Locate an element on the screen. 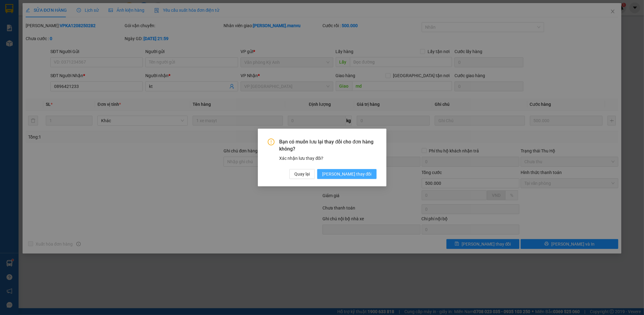 This screenshot has height=315, width=644. button: Quay lại is located at coordinates (302, 174).